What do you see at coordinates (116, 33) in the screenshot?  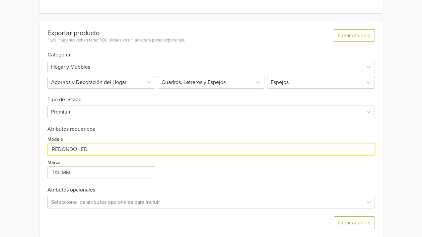 I see `div: Exportar producto` at bounding box center [116, 33].